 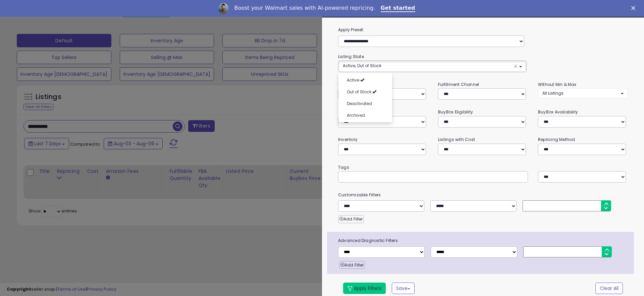 I want to click on div: Boost your Walmart sales with AI-powered repricing., so click(x=305, y=8).